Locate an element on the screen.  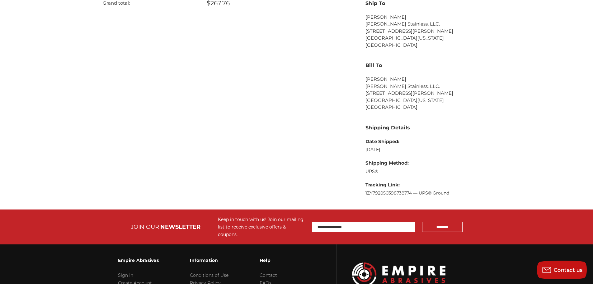
a: 1ZY792050398738774 — UPS® Ground is located at coordinates (407, 193).